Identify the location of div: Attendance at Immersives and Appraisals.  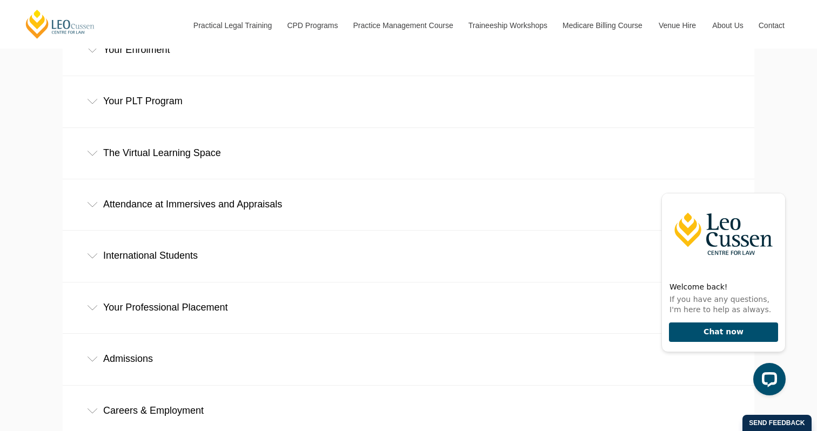
(409, 204).